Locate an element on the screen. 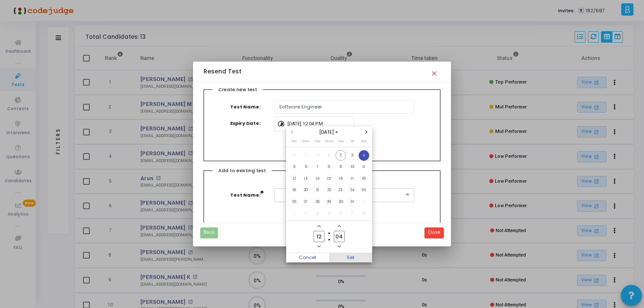 The width and height of the screenshot is (644, 308). td: September 29, 2025 is located at coordinates (306, 155).